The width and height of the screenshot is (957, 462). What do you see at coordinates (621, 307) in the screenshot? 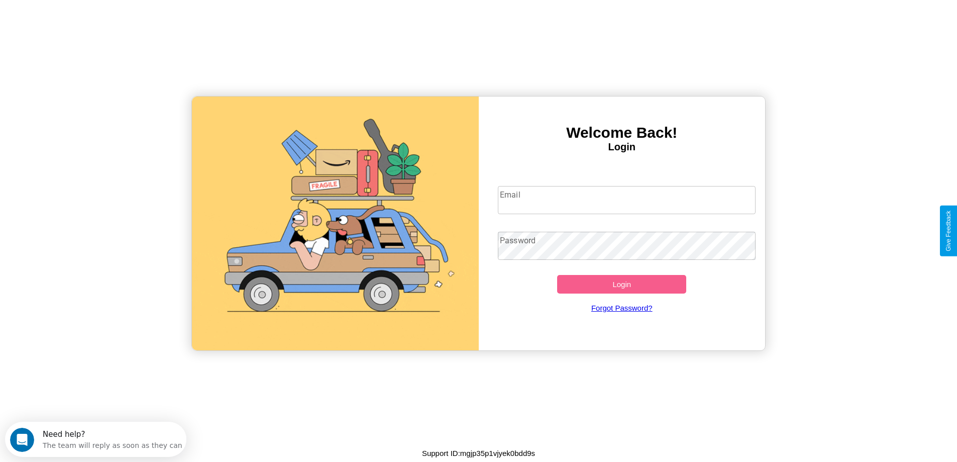
I see `a: Forgot Password?` at bounding box center [621, 307].